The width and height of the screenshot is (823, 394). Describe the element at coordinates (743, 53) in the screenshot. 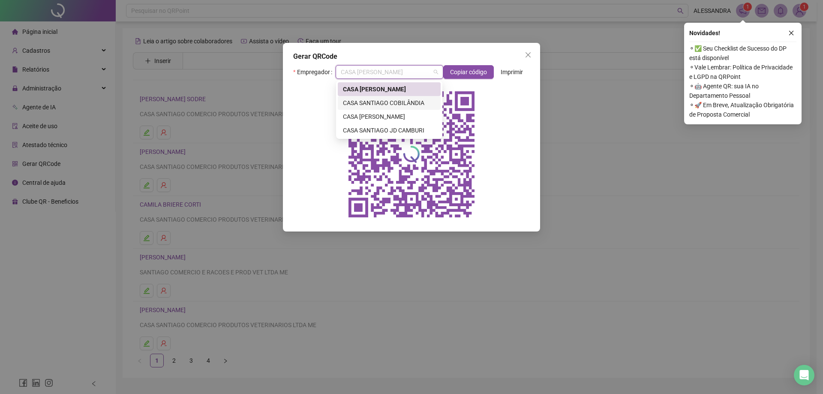

I see `span: ⚬ ✅ Seu Checklist de Sucesso do DP está disponível` at that location.